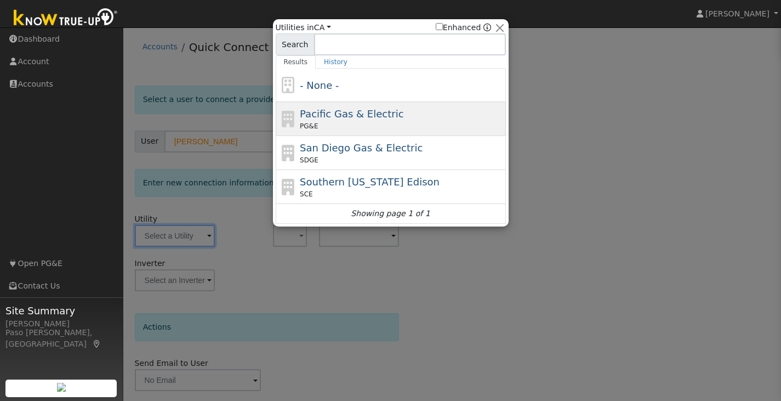 This screenshot has width=781, height=401. I want to click on span: SCE, so click(306, 194).